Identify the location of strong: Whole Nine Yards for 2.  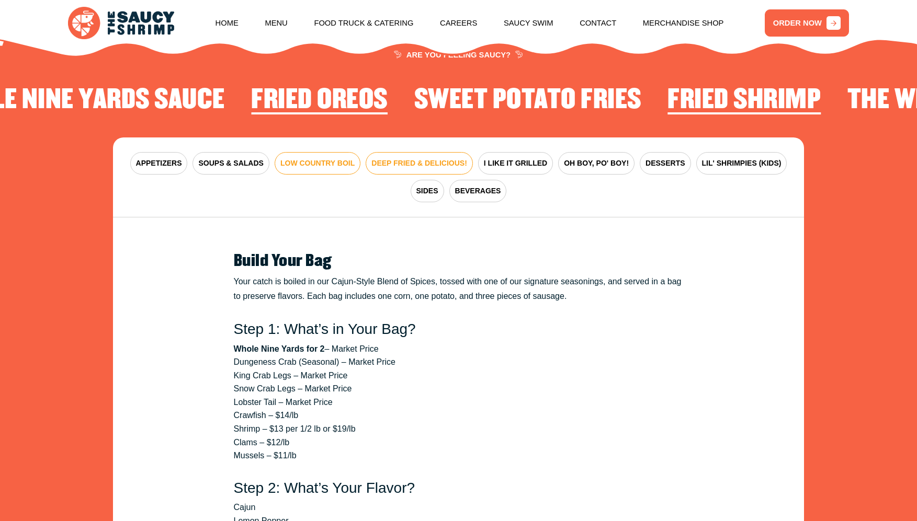
(279, 349).